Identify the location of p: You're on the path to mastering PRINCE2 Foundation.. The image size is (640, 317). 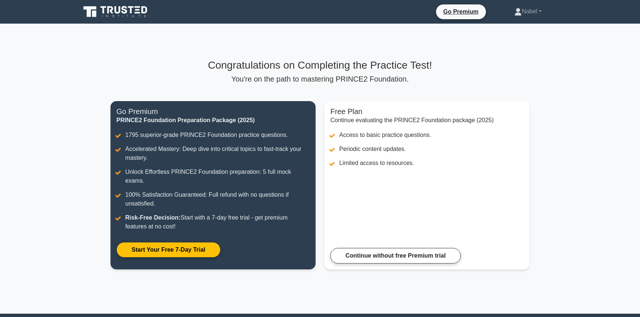
(320, 79).